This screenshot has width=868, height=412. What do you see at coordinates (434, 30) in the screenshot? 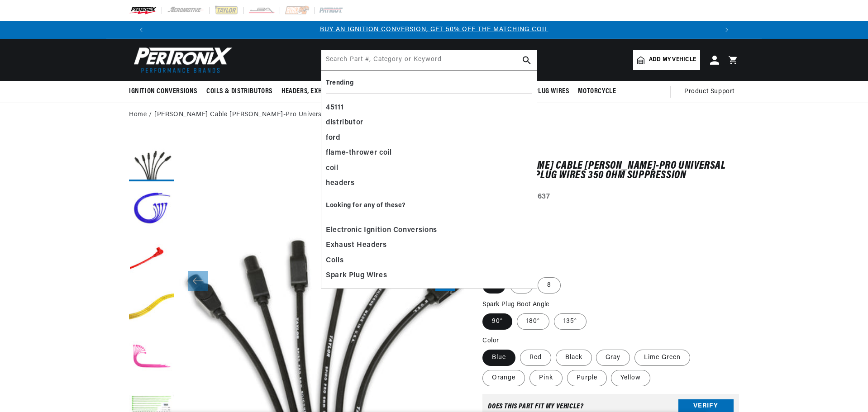
I see `slideshow-component: Translation missing: en.sections.announcements.announcement_bar` at bounding box center [434, 30].